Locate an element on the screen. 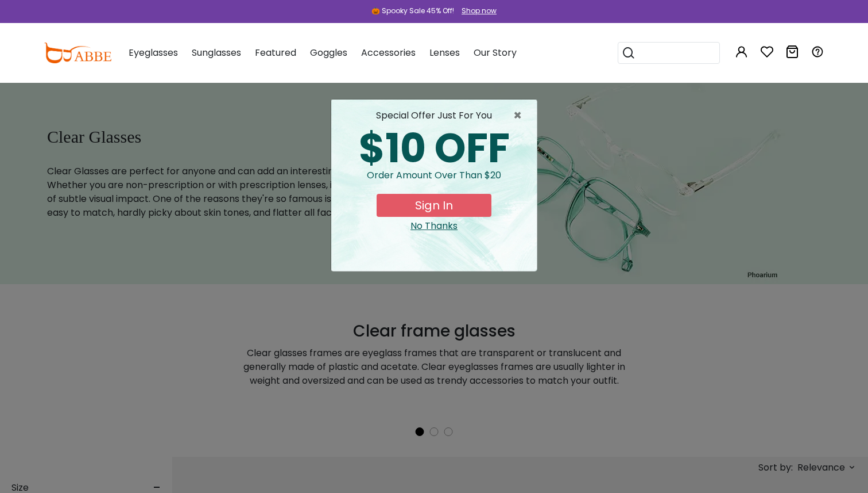 The image size is (868, 493). div: Shop now is located at coordinates (479, 11).